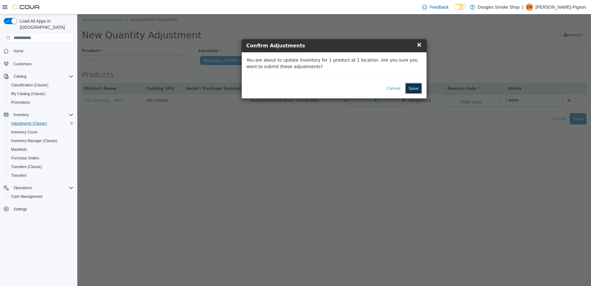 The height and width of the screenshot is (286, 591). What do you see at coordinates (39, 51) in the screenshot?
I see `button: Home` at bounding box center [39, 51].